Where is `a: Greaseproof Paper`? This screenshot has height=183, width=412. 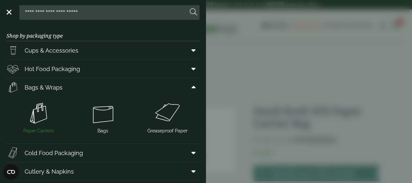
a: Greaseproof Paper is located at coordinates (167, 117).